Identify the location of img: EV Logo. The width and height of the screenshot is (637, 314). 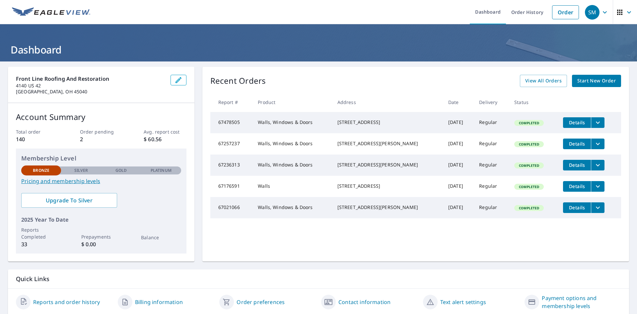
(51, 12).